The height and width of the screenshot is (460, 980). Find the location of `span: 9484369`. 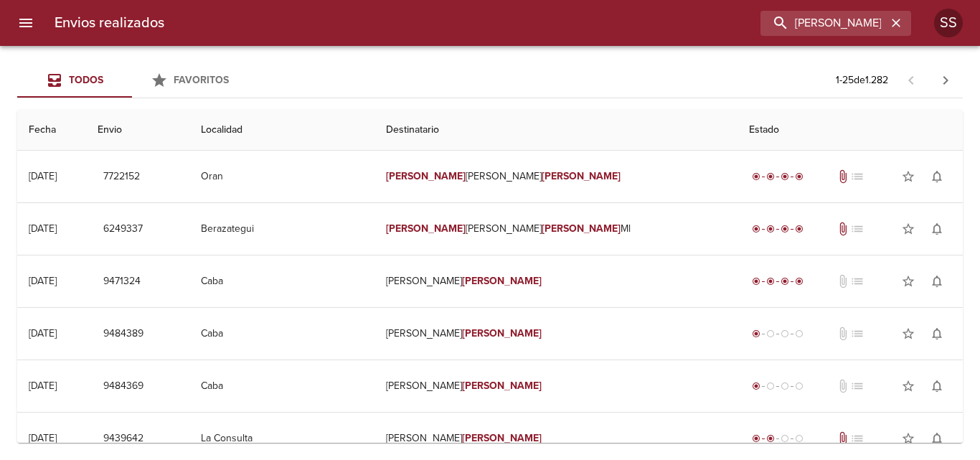

span: 9484369 is located at coordinates (123, 386).